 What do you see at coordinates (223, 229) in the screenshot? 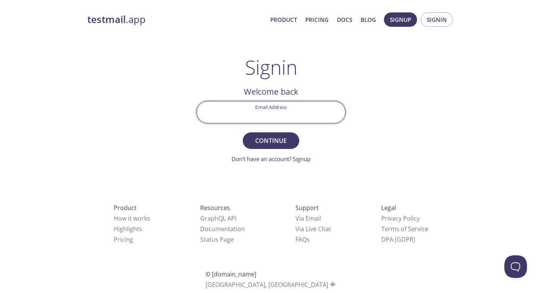
I see `a: Documentation` at bounding box center [223, 229].